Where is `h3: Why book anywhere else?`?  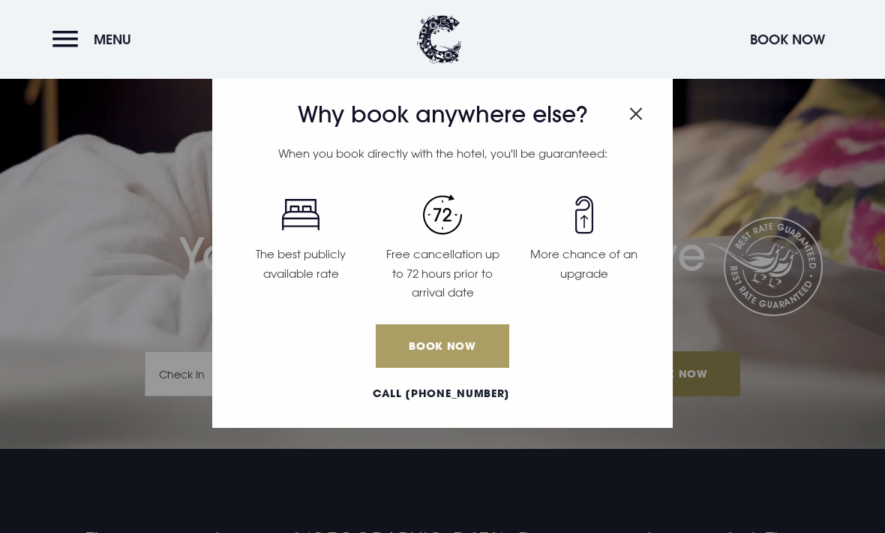
h3: Why book anywhere else? is located at coordinates (443, 115).